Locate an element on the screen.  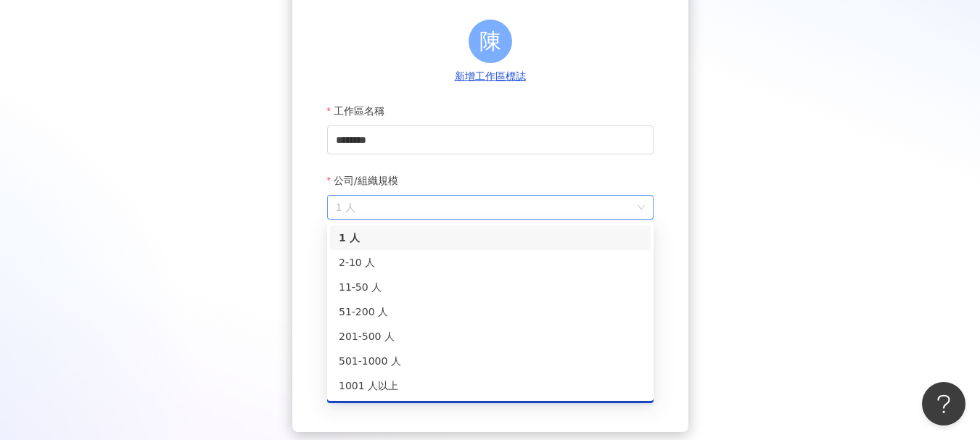
div: 2-10 人 is located at coordinates (490, 262).